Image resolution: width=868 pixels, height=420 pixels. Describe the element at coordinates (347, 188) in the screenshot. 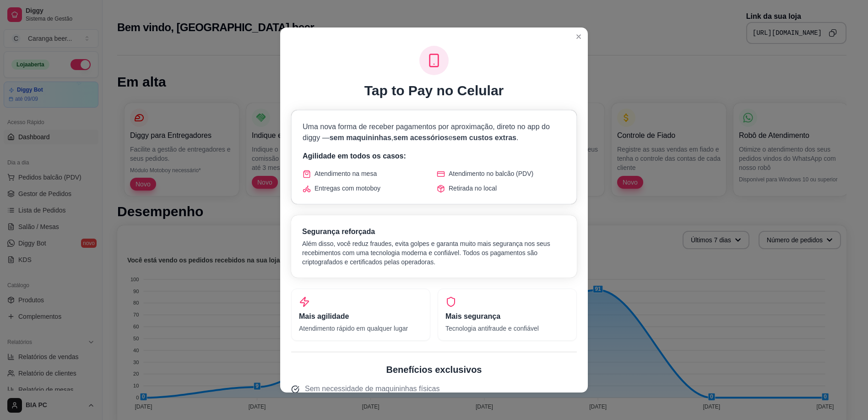

I see `span: Entregas com motoboy` at that location.